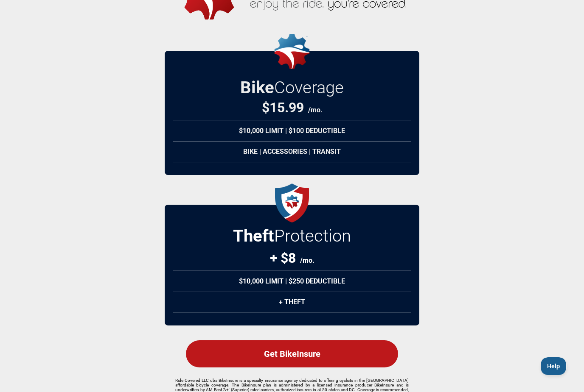 Image resolution: width=584 pixels, height=392 pixels. I want to click on div: $ 15.99, so click(292, 108).